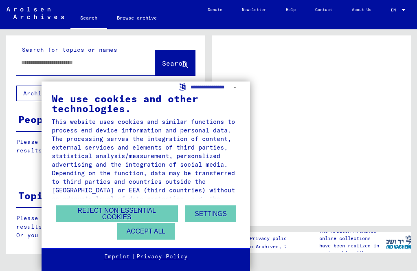  What do you see at coordinates (162, 257) in the screenshot?
I see `a: Privacy Policy` at bounding box center [162, 257].